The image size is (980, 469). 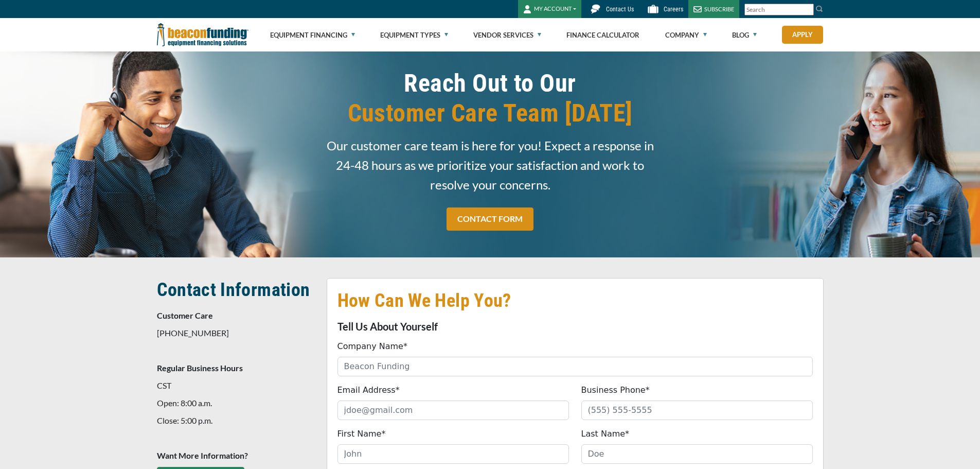 I want to click on input: Search, so click(x=779, y=10).